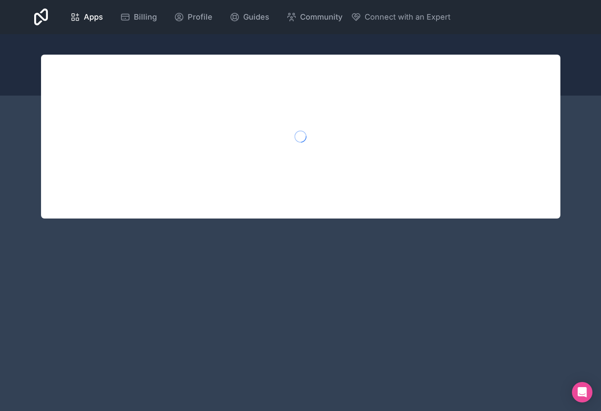 The width and height of the screenshot is (601, 411). What do you see at coordinates (314, 17) in the screenshot?
I see `a: Community` at bounding box center [314, 17].